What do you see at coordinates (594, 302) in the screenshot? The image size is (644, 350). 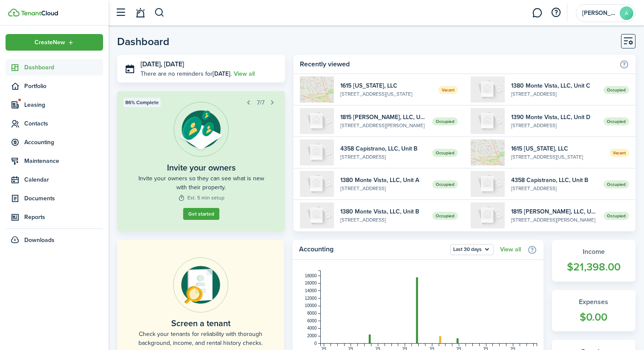 I see `widget-stats-title: Expenses` at bounding box center [594, 302].